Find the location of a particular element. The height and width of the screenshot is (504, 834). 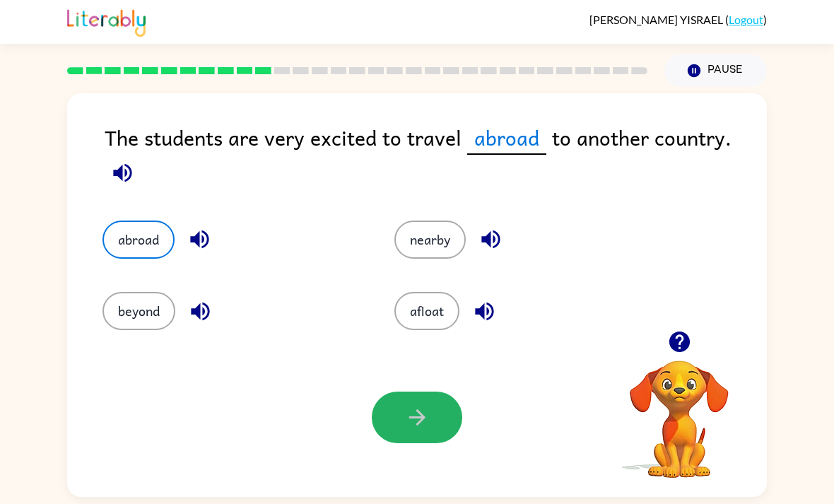

img: Literably is located at coordinates (106, 22).